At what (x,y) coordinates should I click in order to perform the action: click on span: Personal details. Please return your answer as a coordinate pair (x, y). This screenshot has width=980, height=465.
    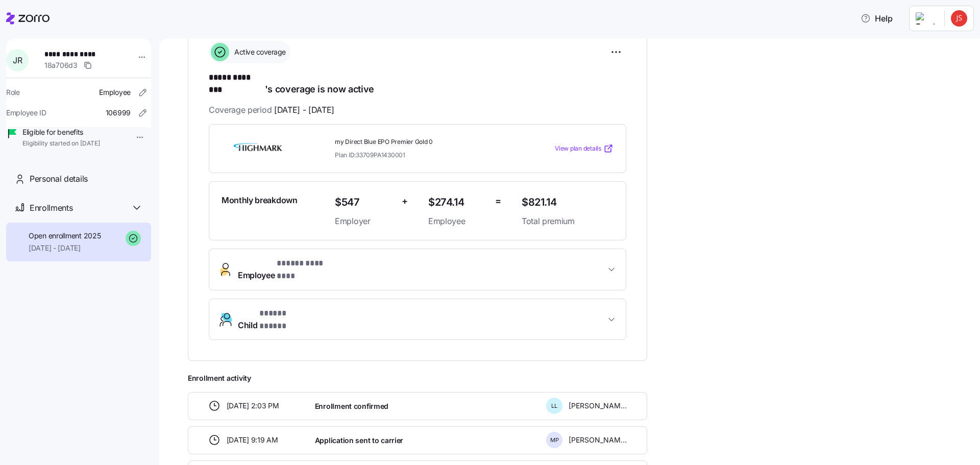
    Looking at the image, I should click on (59, 178).